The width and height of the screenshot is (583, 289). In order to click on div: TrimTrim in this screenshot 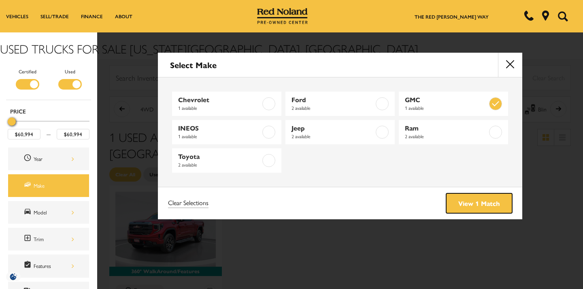, I will do `click(49, 239)`.